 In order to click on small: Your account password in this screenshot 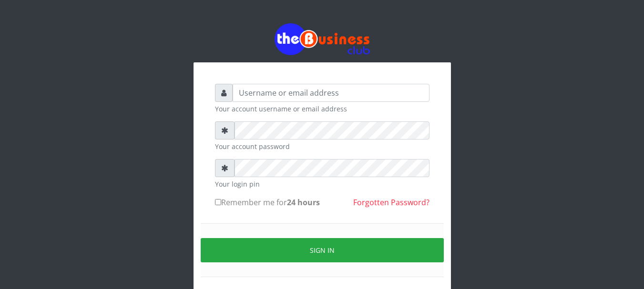, I will do `click(322, 146)`.